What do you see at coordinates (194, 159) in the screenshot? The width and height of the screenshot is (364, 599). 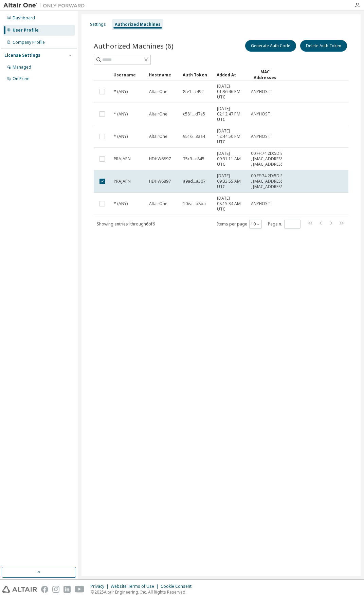 I see `span: 75c3...c845` at bounding box center [194, 159].